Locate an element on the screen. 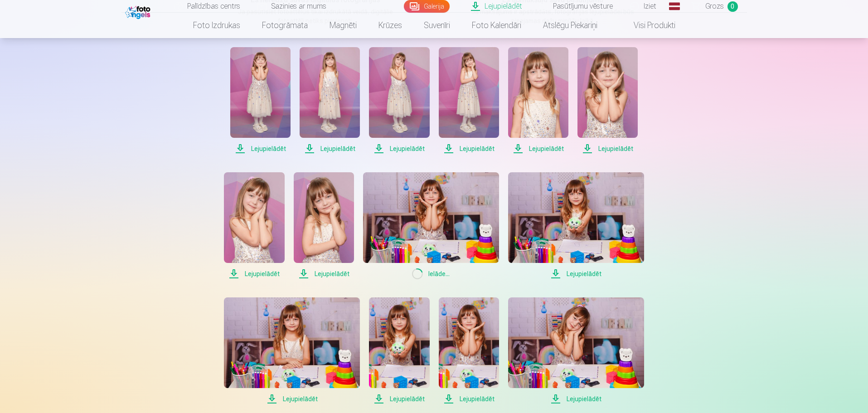 This screenshot has width=868, height=413. a: Visi produkti is located at coordinates (647, 25).